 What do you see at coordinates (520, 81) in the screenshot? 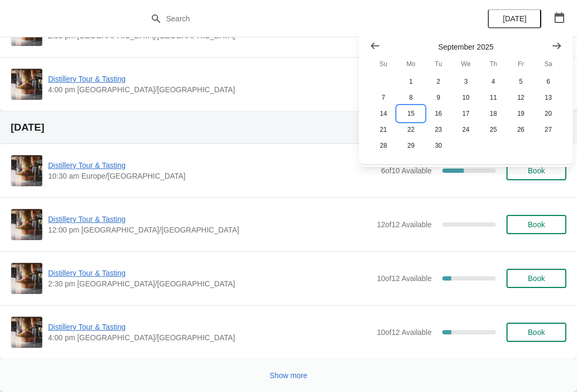
I see `button: Friday September 5 2025` at bounding box center [520, 81].